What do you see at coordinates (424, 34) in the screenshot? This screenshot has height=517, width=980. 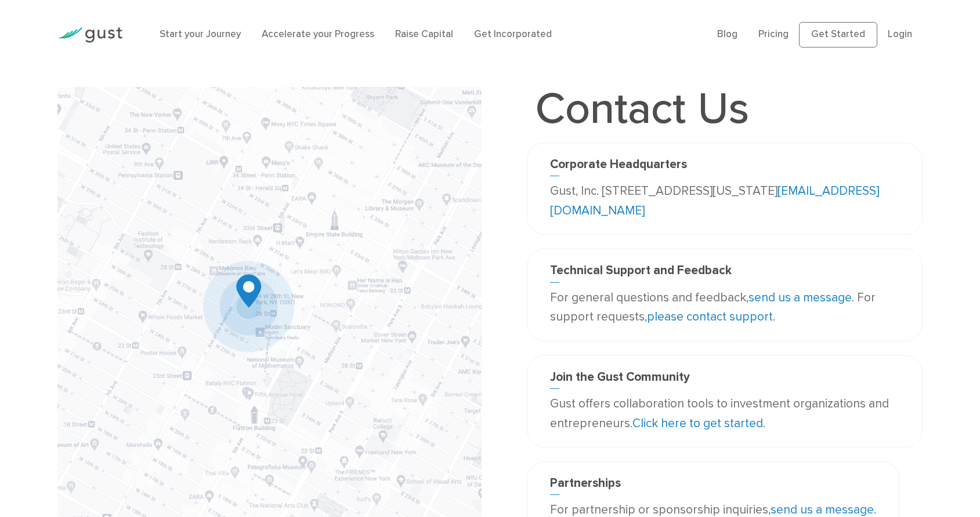 I see `a: Raise Capital` at bounding box center [424, 34].